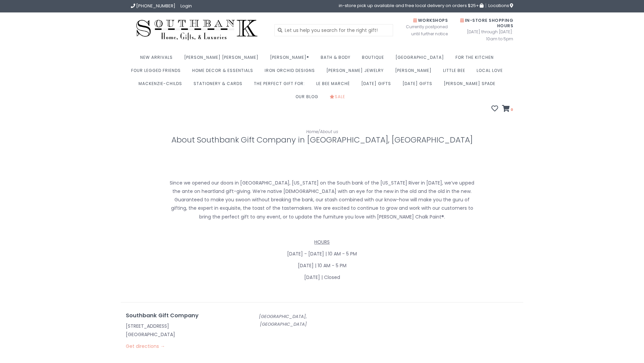  What do you see at coordinates (375, 59) in the screenshot?
I see `a: Boutique` at bounding box center [375, 59].